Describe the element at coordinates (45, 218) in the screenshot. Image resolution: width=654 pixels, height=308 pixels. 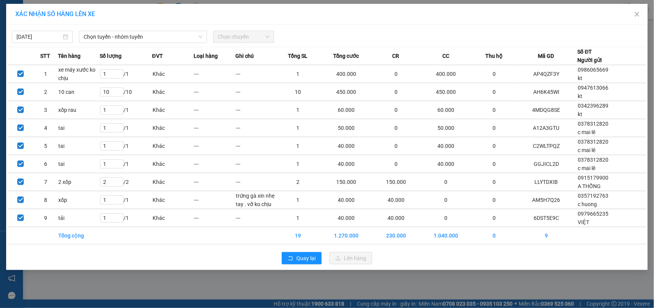
I see `td: 9` at that location.